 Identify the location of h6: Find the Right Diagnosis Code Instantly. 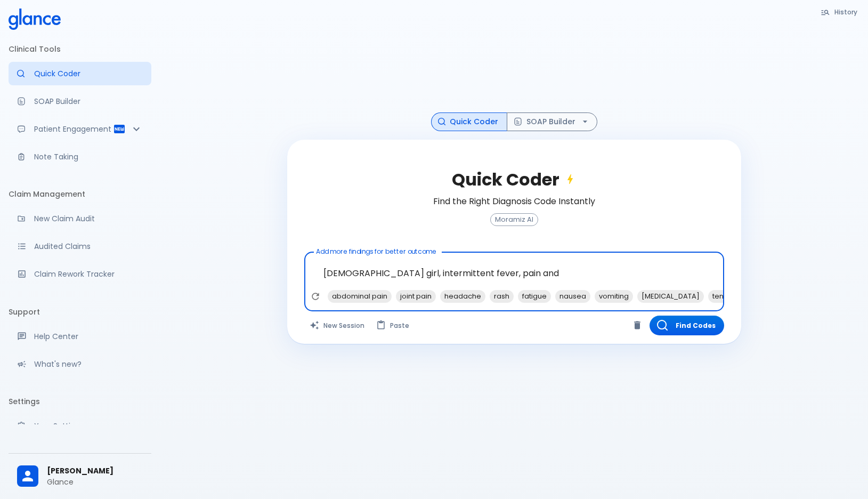
(514, 202).